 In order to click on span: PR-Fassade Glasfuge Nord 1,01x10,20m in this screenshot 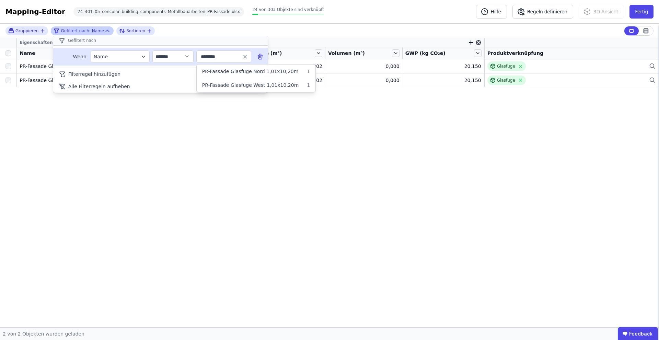, I will do `click(250, 71)`.